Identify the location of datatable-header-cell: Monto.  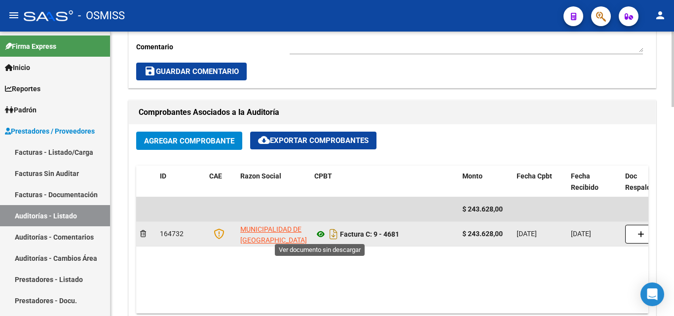
(486, 182).